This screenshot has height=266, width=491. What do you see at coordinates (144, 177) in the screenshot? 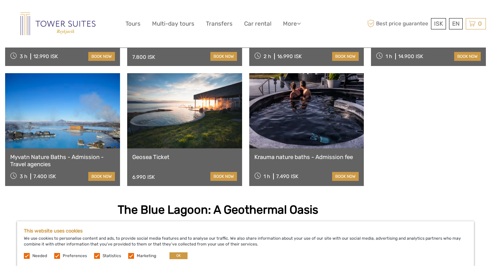
I see `div: 6.990 ISK` at bounding box center [144, 177].